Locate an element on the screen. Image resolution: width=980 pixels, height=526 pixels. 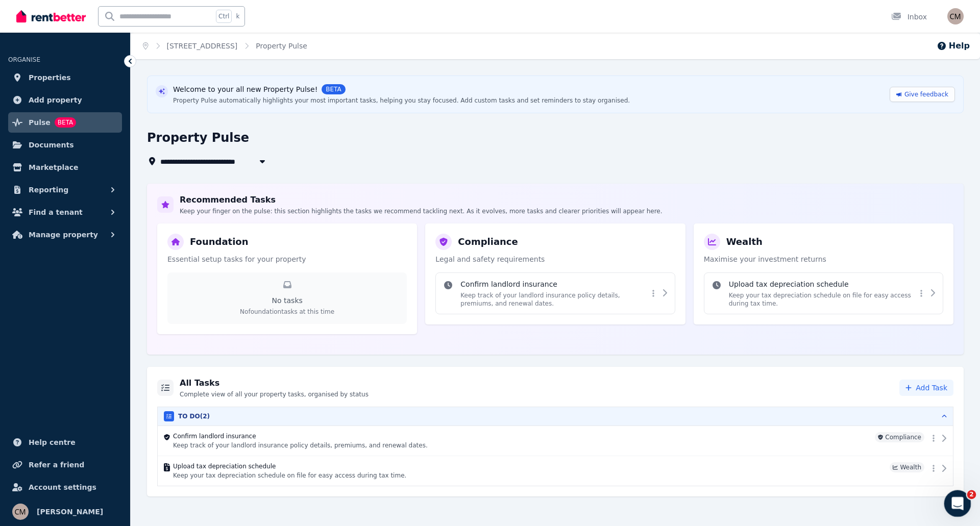
span: Manage property is located at coordinates (63, 234).